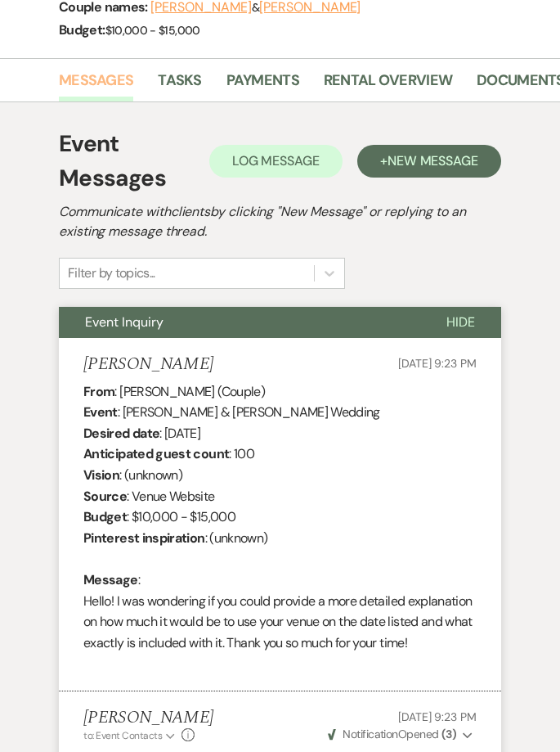 The width and height of the screenshot is (560, 752). I want to click on span: Hide, so click(461, 322).